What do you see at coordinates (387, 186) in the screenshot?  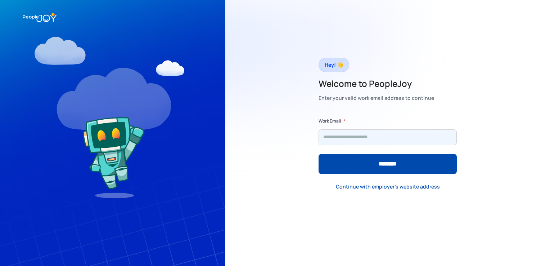 I see `a: Continue with employer's website address` at bounding box center [387, 186].